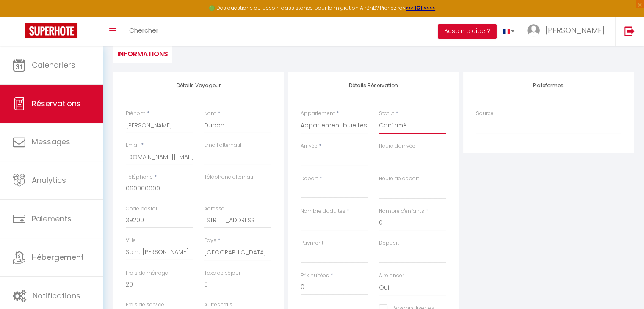 This screenshot has height=309, width=644. What do you see at coordinates (309, 146) in the screenshot?
I see `label: Arrivée` at bounding box center [309, 146].